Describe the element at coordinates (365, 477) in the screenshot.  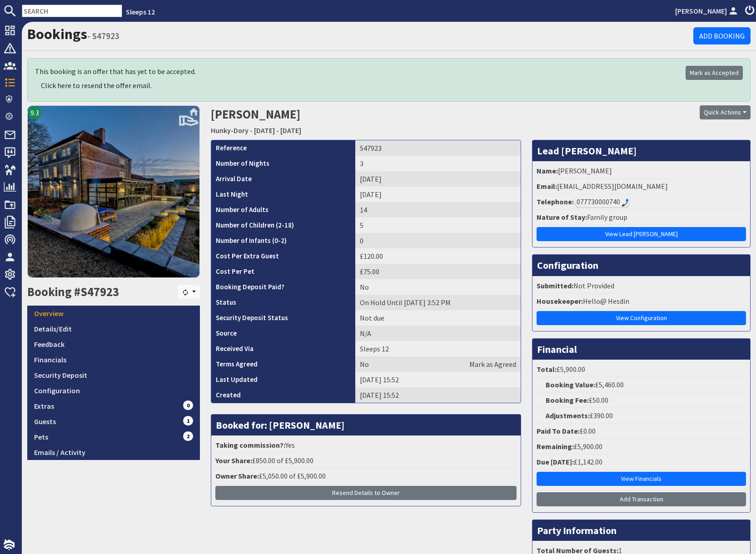
I see `li: £5,050.00 of £5,900.00` at that location.